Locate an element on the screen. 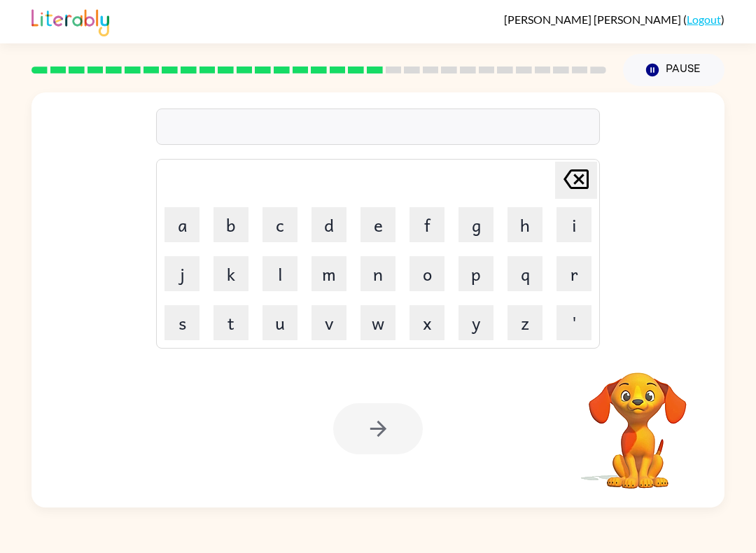 The width and height of the screenshot is (756, 553). button: k is located at coordinates (231, 274).